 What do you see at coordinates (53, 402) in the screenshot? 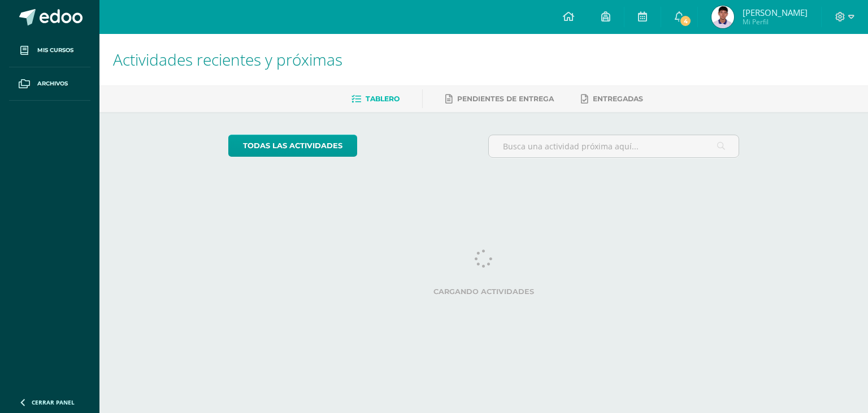
I see `span: Cerrar panel` at bounding box center [53, 402].